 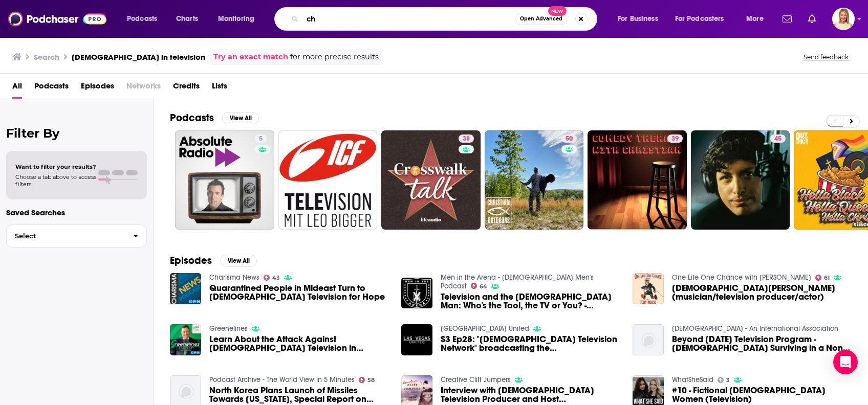 I want to click on a: One Life One Chance with Toby Morse, so click(x=741, y=277).